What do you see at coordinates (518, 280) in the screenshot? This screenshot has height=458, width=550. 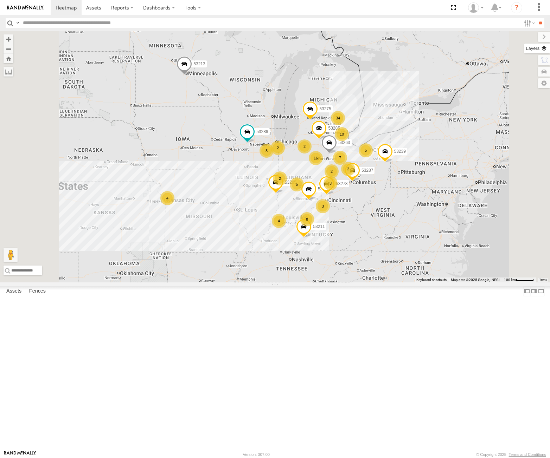 I see `button: Map Scale: 100 km per 47 pixels` at bounding box center [518, 280].